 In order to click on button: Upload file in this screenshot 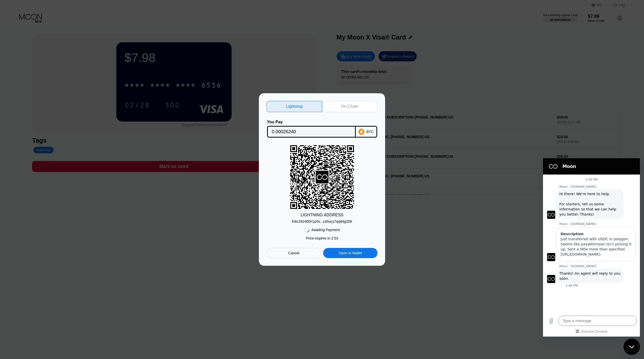, I will do `click(8, 163)`.